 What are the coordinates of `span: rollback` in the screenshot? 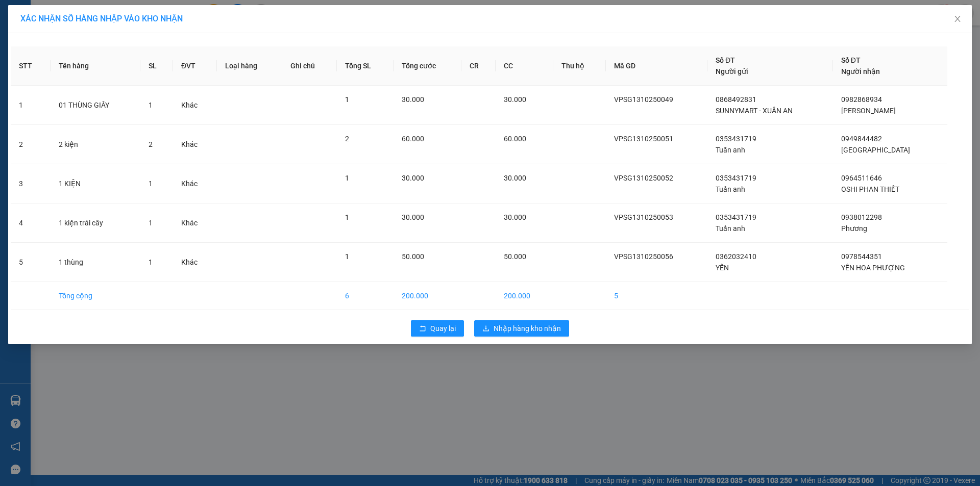 It's located at (423, 329).